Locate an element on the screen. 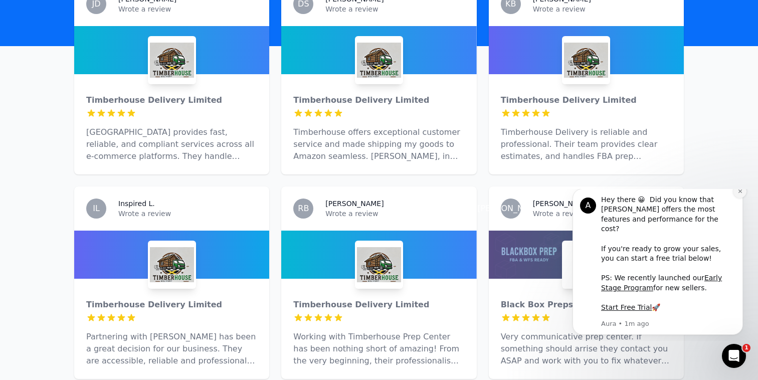 The image size is (758, 380). span: IL is located at coordinates (96, 209).